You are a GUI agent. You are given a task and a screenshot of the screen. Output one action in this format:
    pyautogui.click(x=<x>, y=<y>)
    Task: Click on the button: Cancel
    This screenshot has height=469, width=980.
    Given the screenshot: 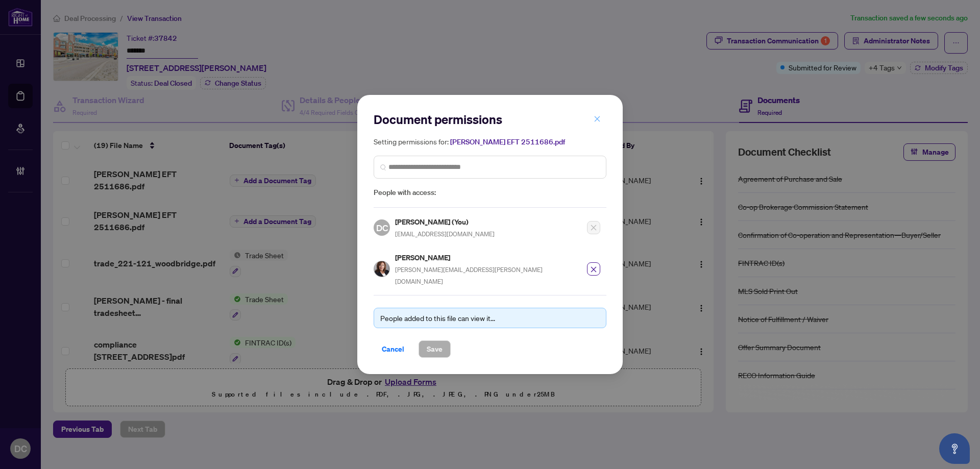 What is the action you would take?
    pyautogui.click(x=394, y=350)
    